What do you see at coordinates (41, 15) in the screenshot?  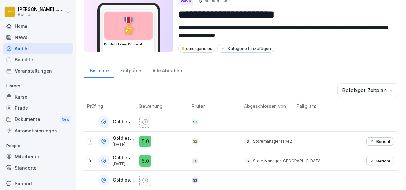 I see `p: Goldies` at bounding box center [41, 15].